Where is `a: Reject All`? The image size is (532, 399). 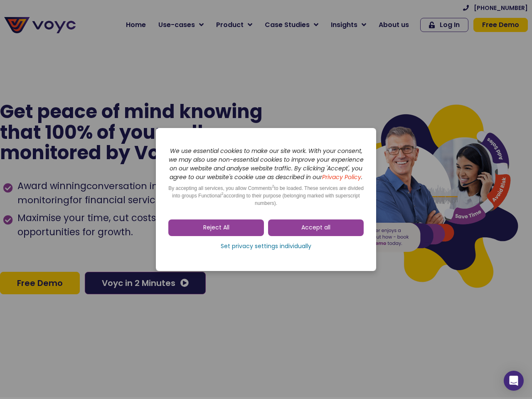 a: Reject All is located at coordinates (216, 228).